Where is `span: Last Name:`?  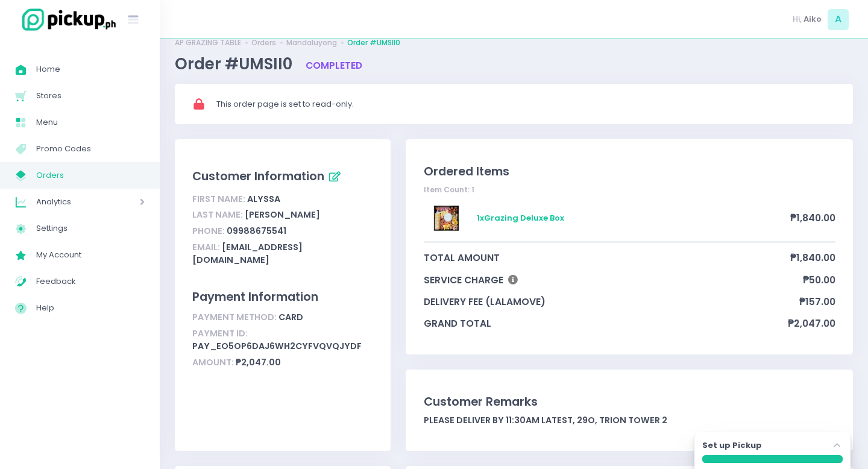
span: Last Name: is located at coordinates (217, 215).